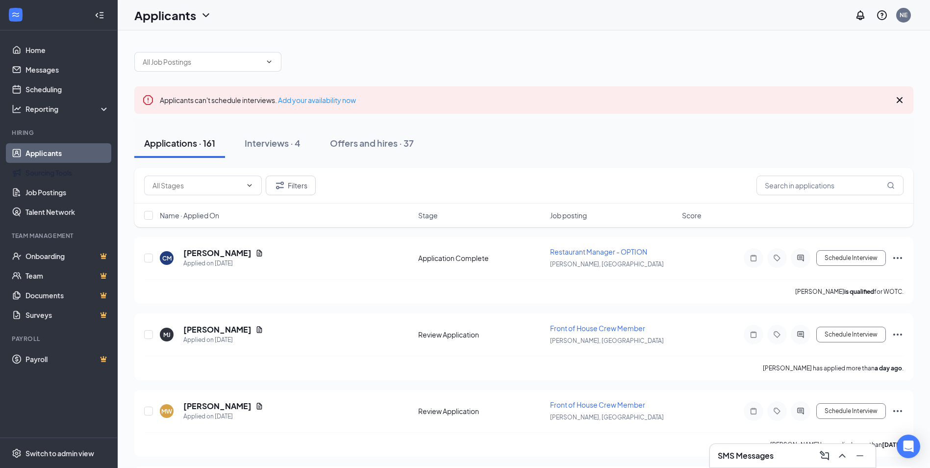 This screenshot has height=468, width=930. What do you see at coordinates (60, 453) in the screenshot?
I see `div: Switch to admin view` at bounding box center [60, 453].